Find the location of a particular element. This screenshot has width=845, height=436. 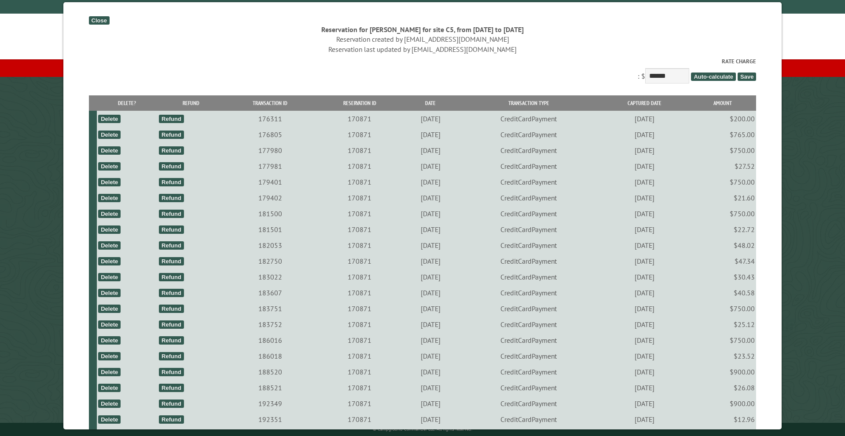

th: Date is located at coordinates (430, 103).